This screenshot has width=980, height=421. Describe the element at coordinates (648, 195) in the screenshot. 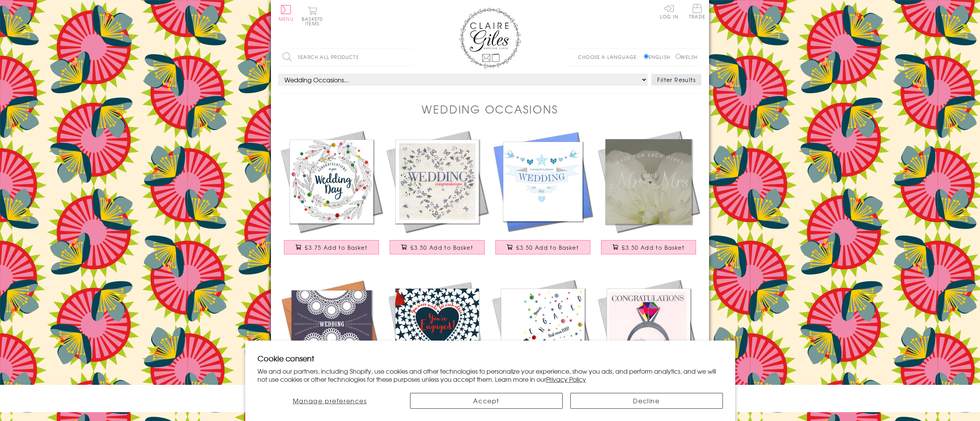

I see `a: Wedding Card, White Peonie, Mr and Mrs , Embossed and Foiled text £3.50 Add to Basket` at that location.